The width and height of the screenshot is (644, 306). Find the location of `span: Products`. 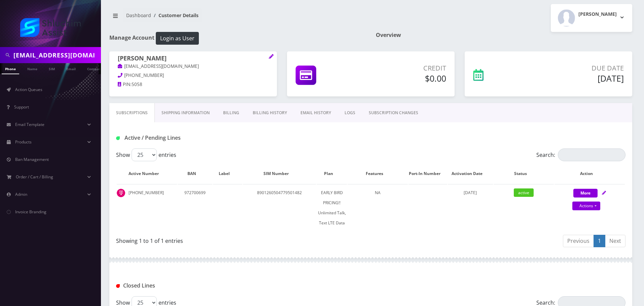

span: Products is located at coordinates (23, 142).